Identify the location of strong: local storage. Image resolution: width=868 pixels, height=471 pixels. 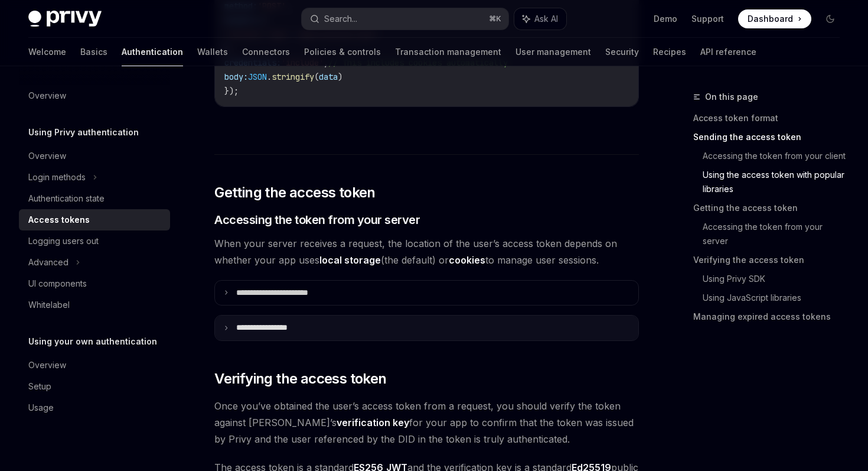
(350, 260).